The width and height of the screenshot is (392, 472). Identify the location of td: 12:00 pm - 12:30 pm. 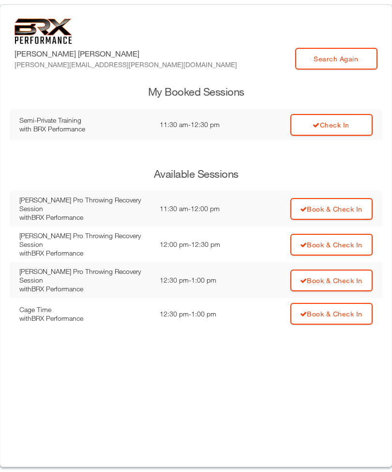
(203, 245).